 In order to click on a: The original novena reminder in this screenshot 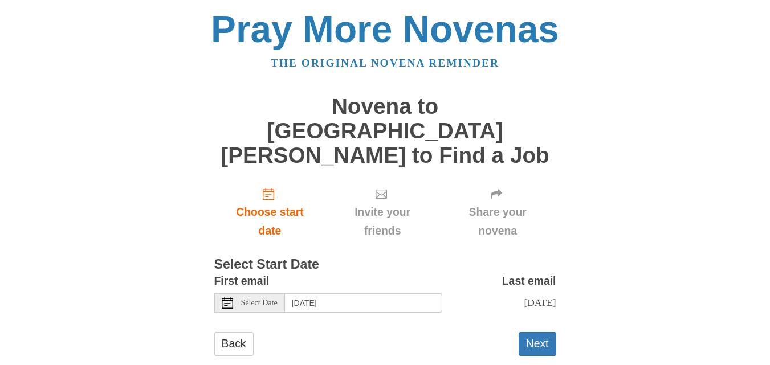, I will do `click(385, 63)`.